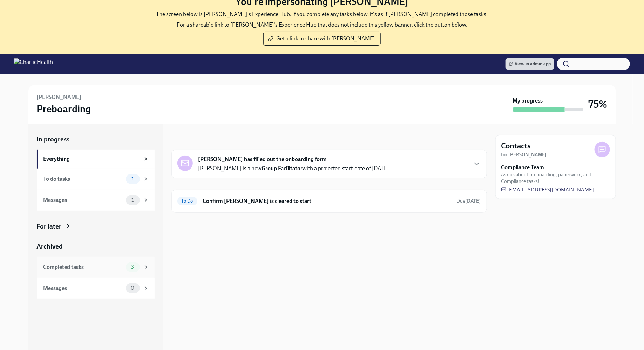 Image resolution: width=644 pixels, height=350 pixels. I want to click on div: Completed tasks, so click(83, 267).